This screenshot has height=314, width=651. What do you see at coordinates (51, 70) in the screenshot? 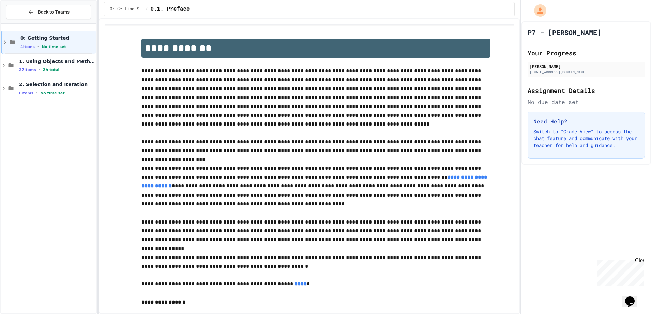
I see `span: 2h total` at bounding box center [51, 70].